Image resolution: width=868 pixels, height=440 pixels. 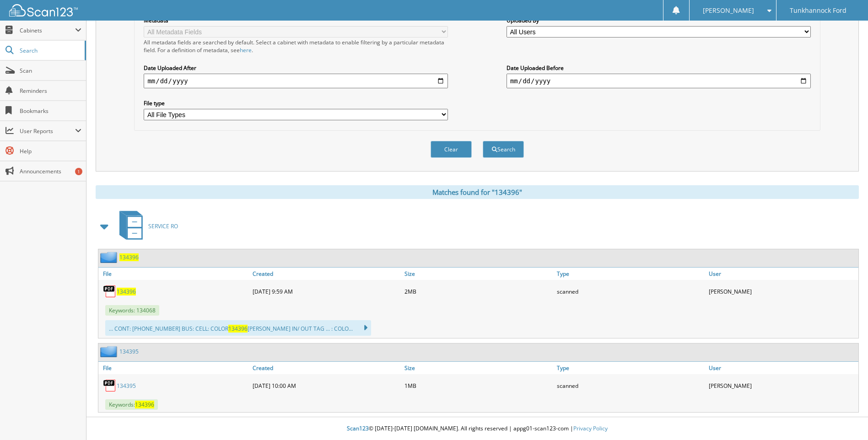 I want to click on span: Help, so click(x=50, y=151).